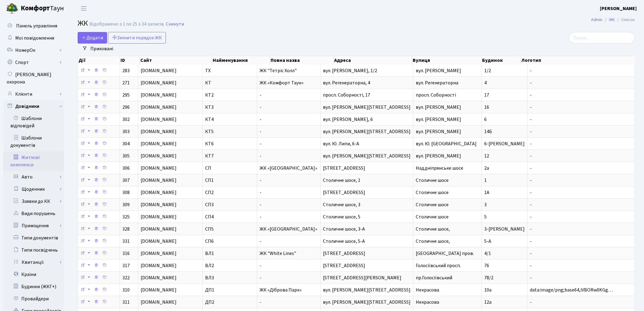 This screenshot has width=644, height=311. I want to click on img: logo.png, so click(12, 9).